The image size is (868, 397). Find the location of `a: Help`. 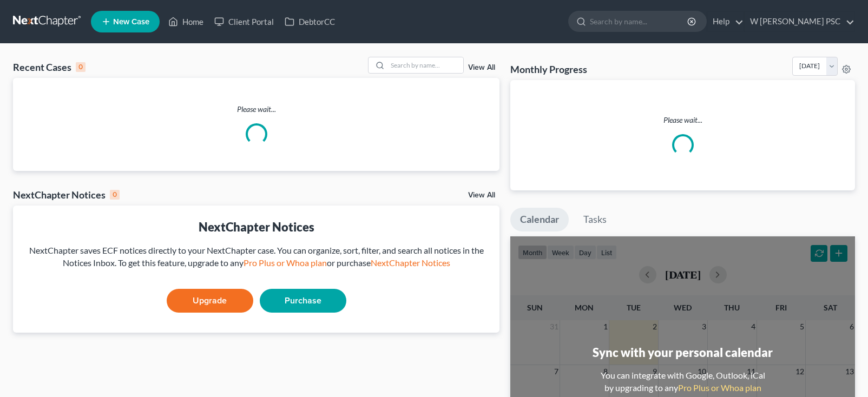

a: Help is located at coordinates (725, 22).